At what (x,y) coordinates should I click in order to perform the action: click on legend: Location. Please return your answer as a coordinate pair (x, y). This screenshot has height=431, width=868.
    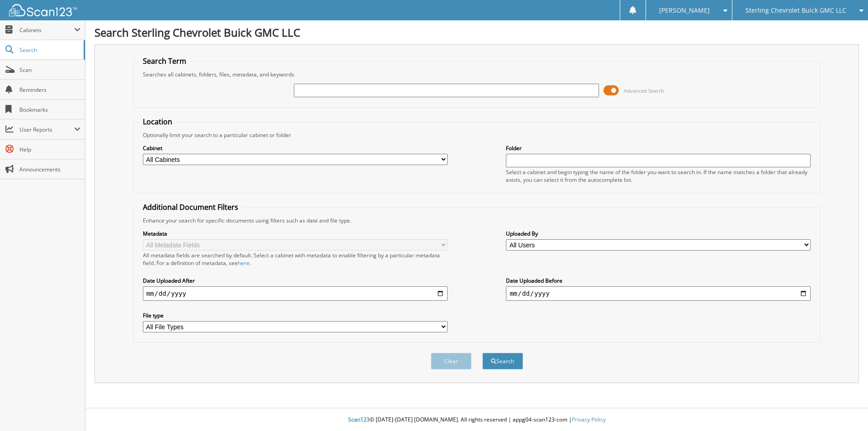
    Looking at the image, I should click on (158, 122).